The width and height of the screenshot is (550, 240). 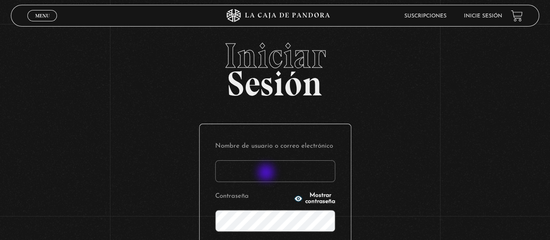 What do you see at coordinates (425, 16) in the screenshot?
I see `a: Suscripciones` at bounding box center [425, 16].